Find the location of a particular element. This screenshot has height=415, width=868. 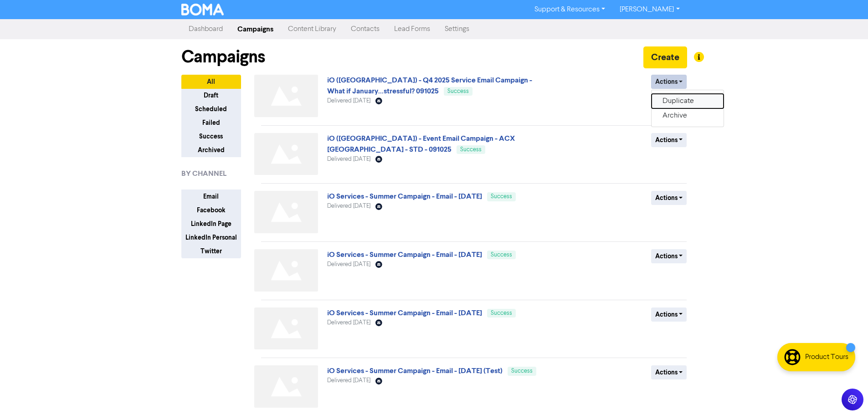

button: LinkedIn Personal is located at coordinates (211, 237).